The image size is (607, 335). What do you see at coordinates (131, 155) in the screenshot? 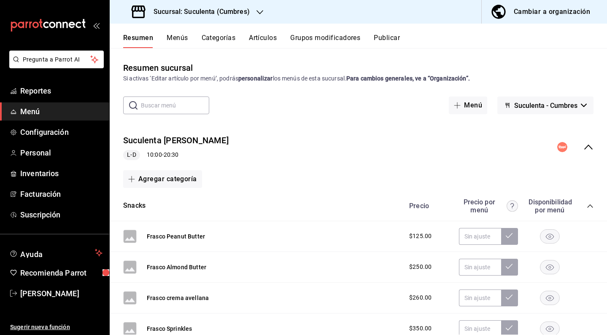
I see `span: L-D` at bounding box center [131, 155].